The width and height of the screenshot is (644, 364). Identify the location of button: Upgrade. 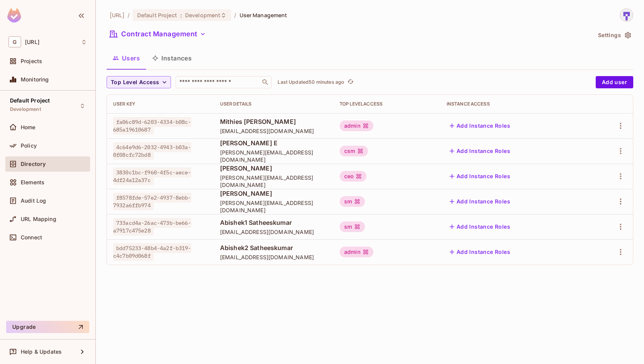
(47, 327).